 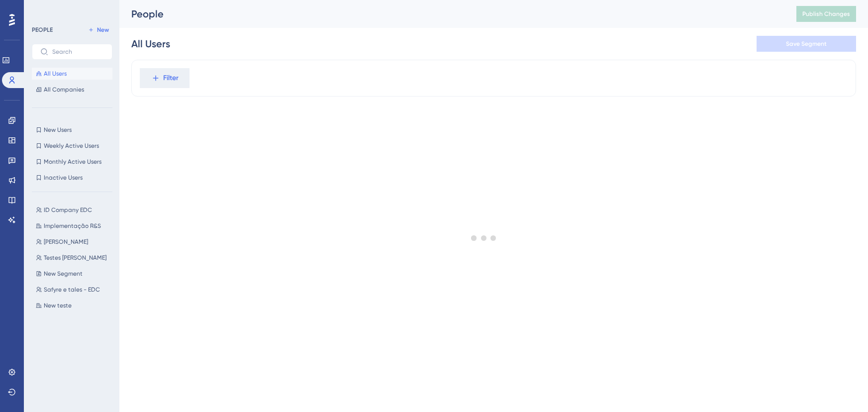 I want to click on button: Safyre e tales - EDC, so click(x=75, y=289).